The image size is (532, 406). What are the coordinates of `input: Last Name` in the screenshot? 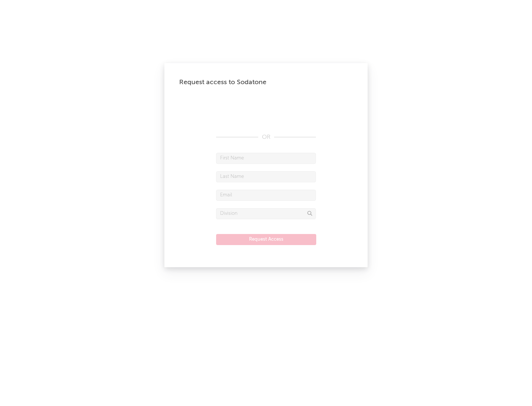 It's located at (266, 177).